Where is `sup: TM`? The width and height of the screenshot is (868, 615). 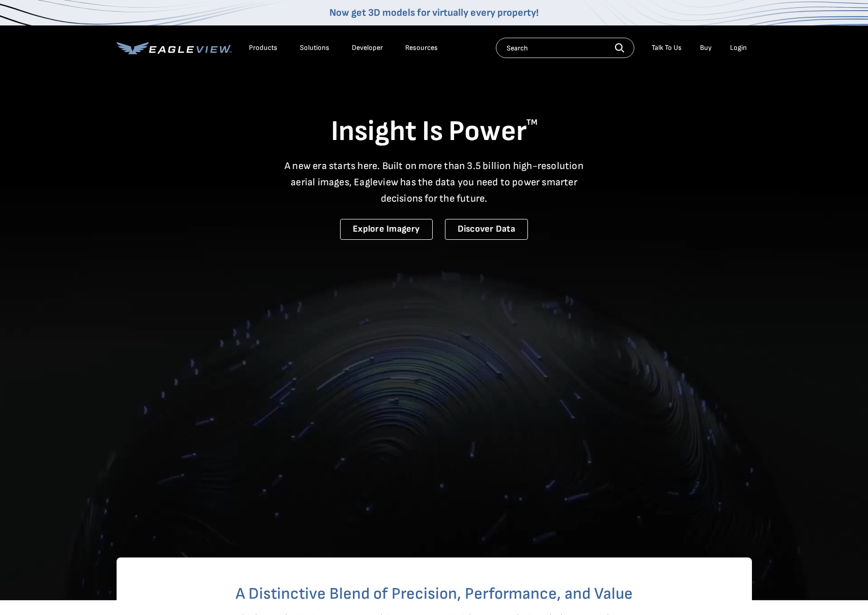
sup: TM is located at coordinates (532, 122).